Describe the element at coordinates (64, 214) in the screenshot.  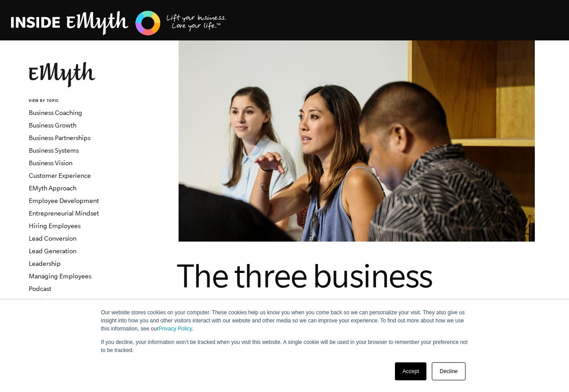
I see `a: Entrepreneurial Mindset` at that location.